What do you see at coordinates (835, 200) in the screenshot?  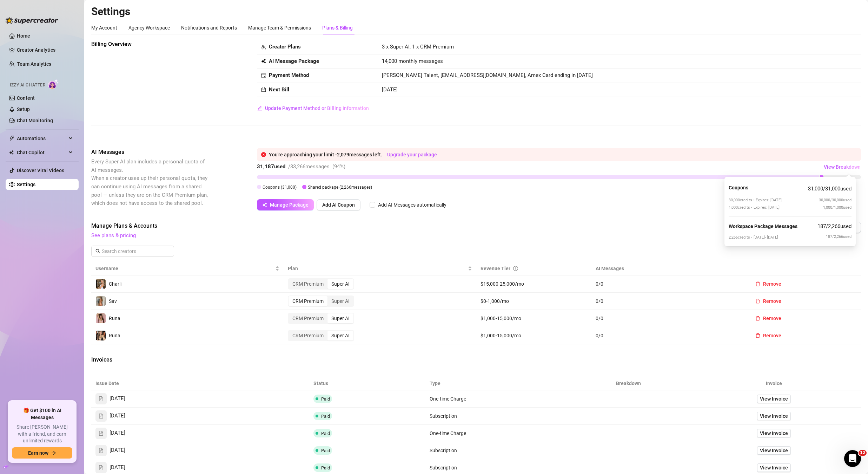 I see `span: 30,000 / 30,000 used` at bounding box center [835, 200].